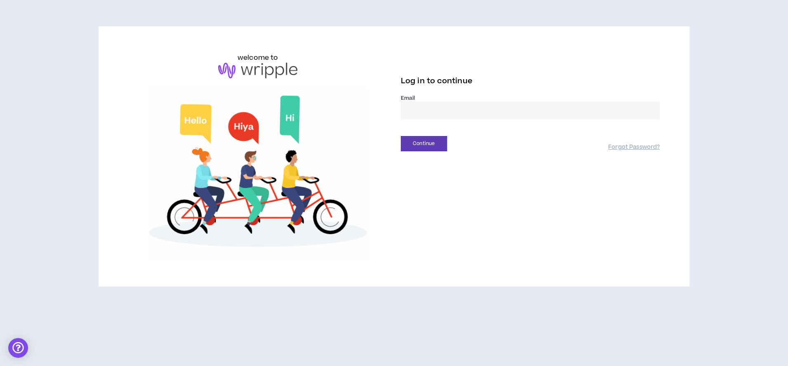 This screenshot has width=788, height=366. What do you see at coordinates (258, 71) in the screenshot?
I see `img: logo-brand.png` at bounding box center [258, 71].